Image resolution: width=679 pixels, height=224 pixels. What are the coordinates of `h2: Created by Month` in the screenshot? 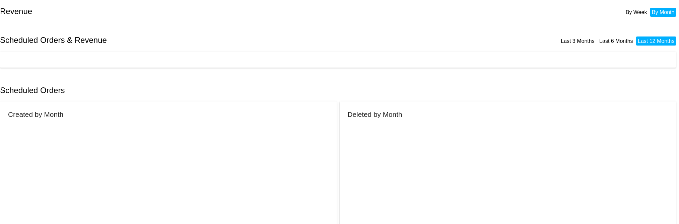 It's located at (35, 114).